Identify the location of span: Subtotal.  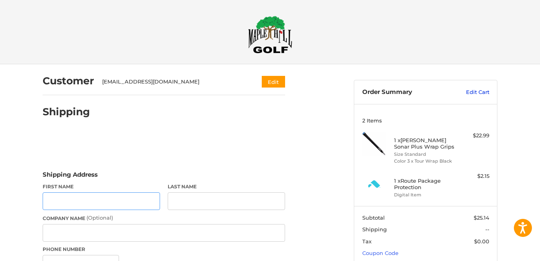
(374, 218).